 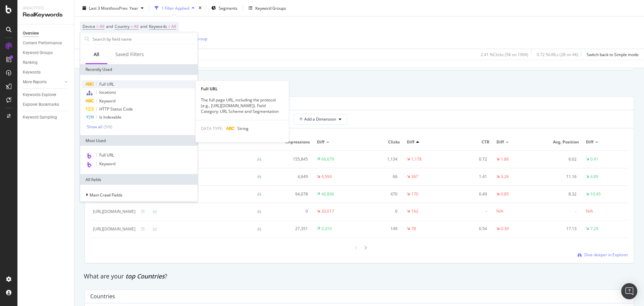 I want to click on div: 155,845, so click(x=290, y=159).